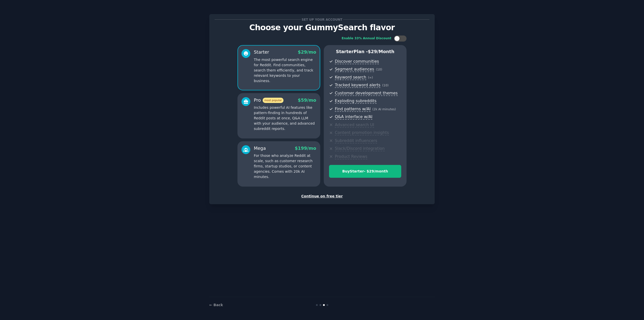 The image size is (644, 320). I want to click on div: Mega, so click(260, 148).